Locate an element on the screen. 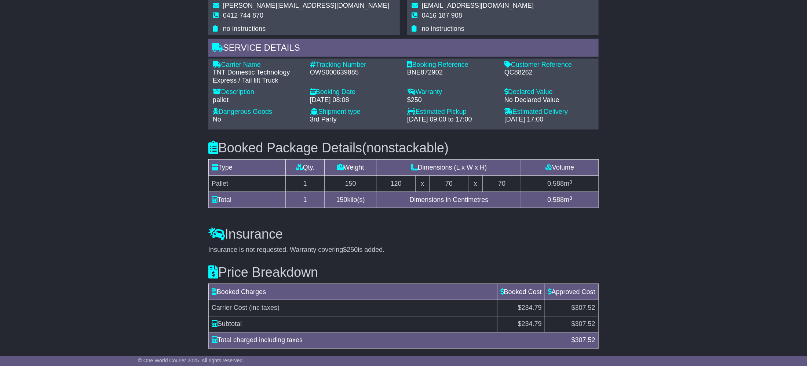 Image resolution: width=807 pixels, height=366 pixels. td: Approved Cost is located at coordinates (571, 292).